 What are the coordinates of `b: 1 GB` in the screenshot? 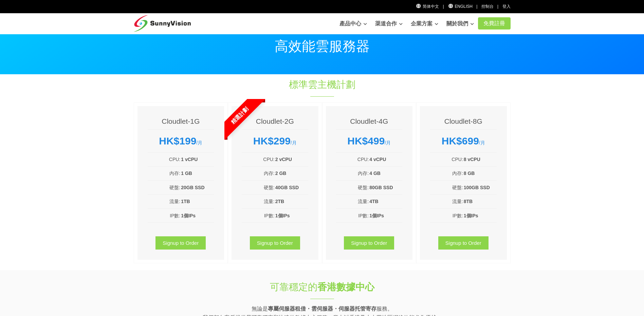 It's located at (186, 173).